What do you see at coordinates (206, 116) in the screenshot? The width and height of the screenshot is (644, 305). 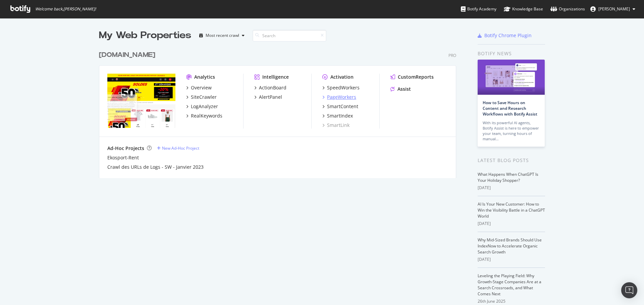 I see `div: RealKeywords` at bounding box center [206, 116].